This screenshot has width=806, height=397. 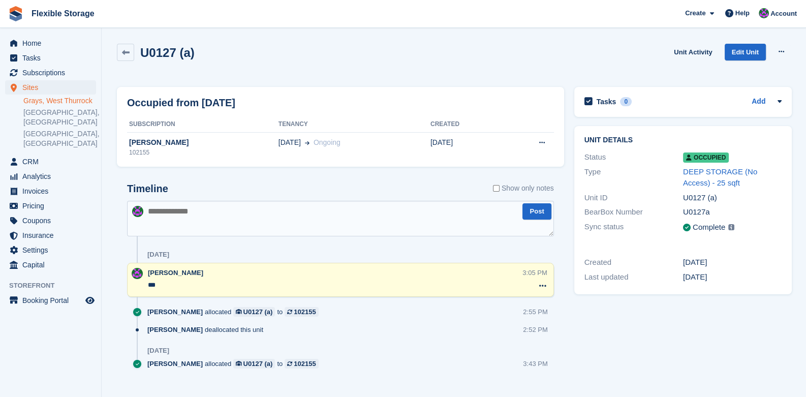 I want to click on span: Pricing, so click(x=53, y=206).